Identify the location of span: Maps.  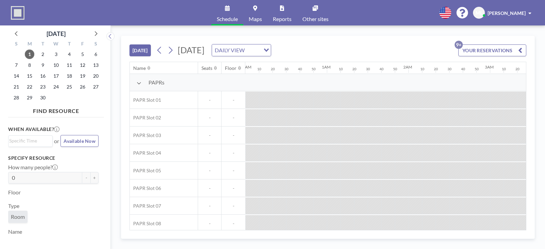
(255, 19).